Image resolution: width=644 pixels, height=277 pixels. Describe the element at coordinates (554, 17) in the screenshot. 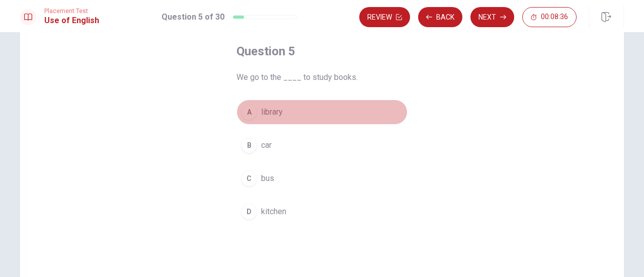

I see `span: 00:08:36` at that location.